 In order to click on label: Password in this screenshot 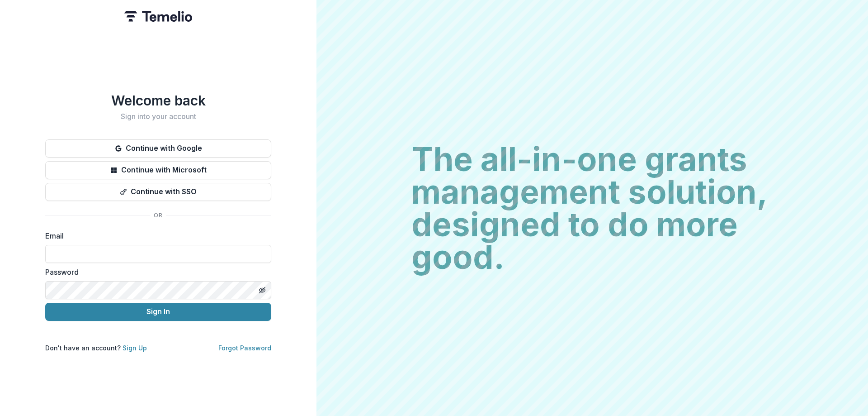, I will do `click(155, 272)`.